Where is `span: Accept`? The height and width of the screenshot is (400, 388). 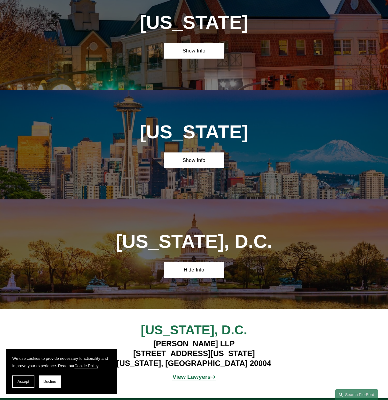
span: Accept is located at coordinates (23, 382).